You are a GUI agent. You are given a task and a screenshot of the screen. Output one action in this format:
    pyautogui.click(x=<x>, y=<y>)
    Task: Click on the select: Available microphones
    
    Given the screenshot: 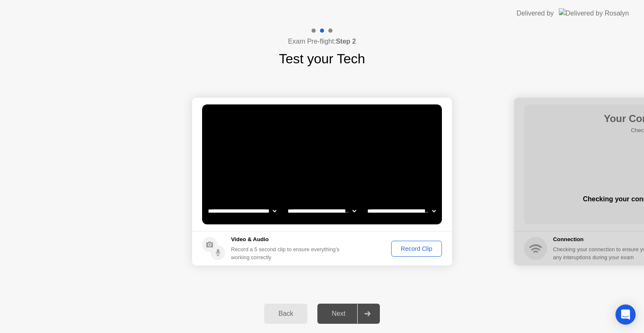 What is the action you would take?
    pyautogui.click(x=401, y=211)
    